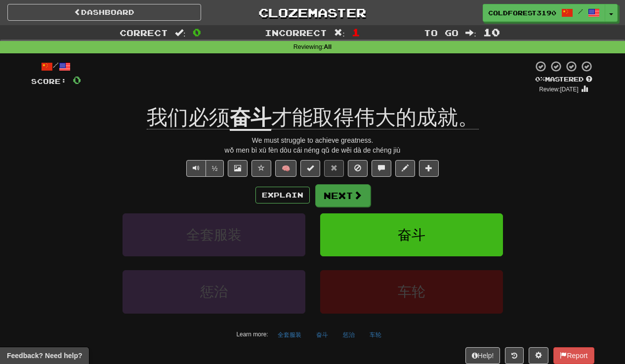  I want to click on small: Learn more:, so click(252, 335).